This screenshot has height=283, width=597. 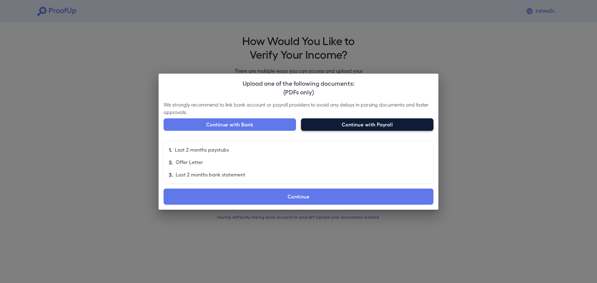 What do you see at coordinates (171, 162) in the screenshot?
I see `p: 2.` at bounding box center [171, 162].